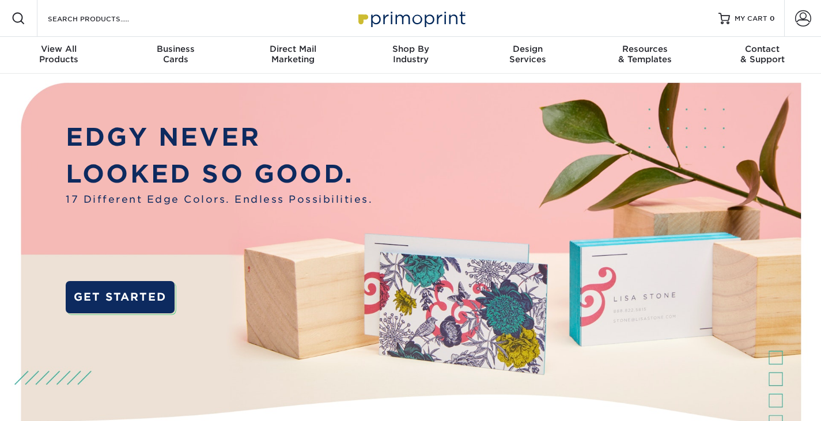  Describe the element at coordinates (645, 49) in the screenshot. I see `span: Resources` at that location.